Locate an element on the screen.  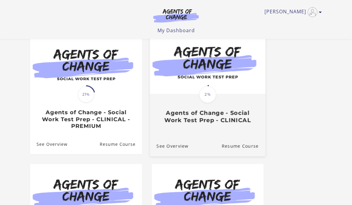
a: Agents of Change - Social Work Test Prep - CLINICAL: Resume Course is located at coordinates (243, 146).